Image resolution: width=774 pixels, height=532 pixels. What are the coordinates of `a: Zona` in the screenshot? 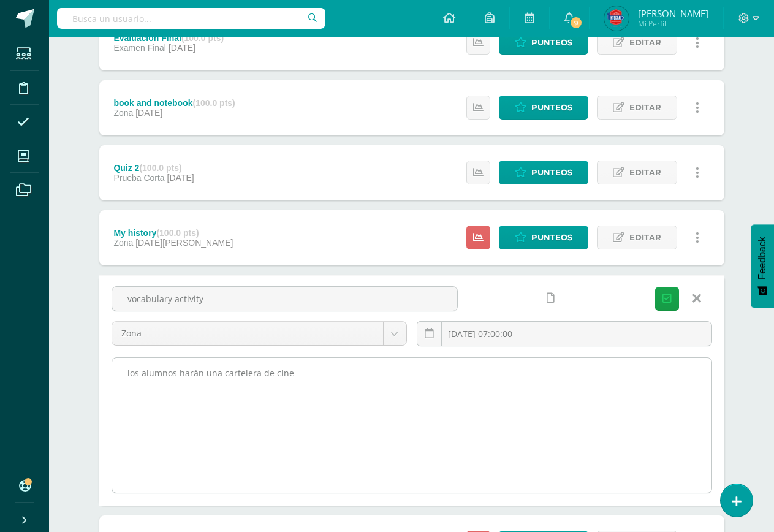 It's located at (259, 333).